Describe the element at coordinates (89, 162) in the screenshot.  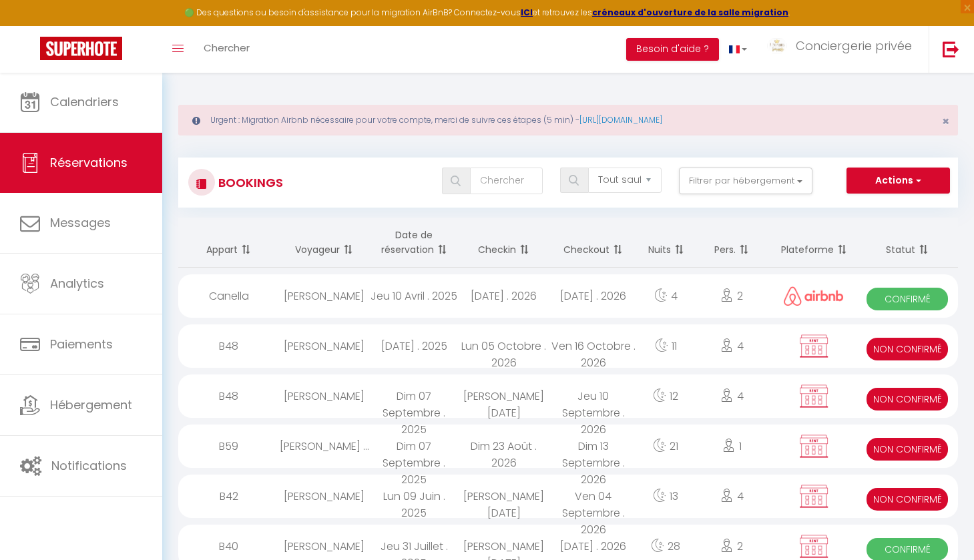
I see `span: Réservations` at that location.